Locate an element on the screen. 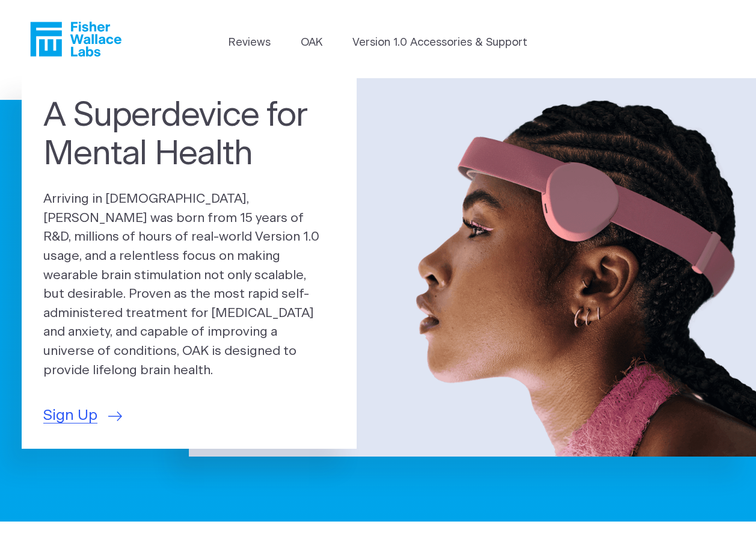  a: Version 1.0 Accessories & Support is located at coordinates (440, 43).